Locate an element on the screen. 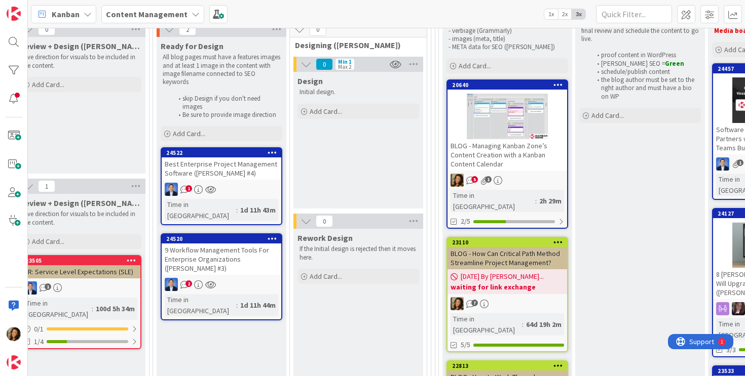 The height and width of the screenshot is (376, 745). span: Kanban is located at coordinates (65, 14).